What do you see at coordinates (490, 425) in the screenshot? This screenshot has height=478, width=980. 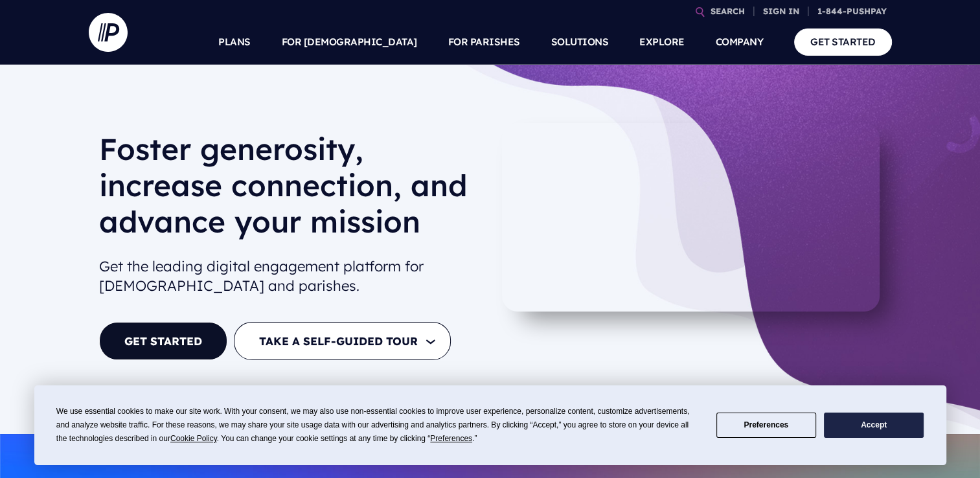 I see `div: Cookie Consent Prompt` at bounding box center [490, 425].